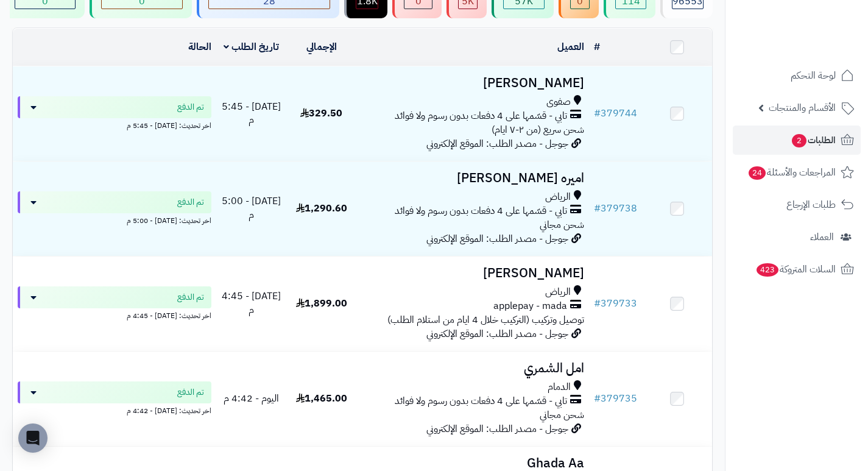  Describe the element at coordinates (33, 438) in the screenshot. I see `div: Open Intercom Messenger` at that location.